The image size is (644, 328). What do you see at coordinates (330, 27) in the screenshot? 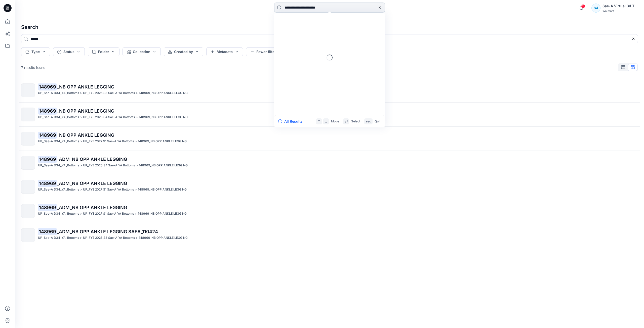
I see `h4: Search` at bounding box center [330, 27].